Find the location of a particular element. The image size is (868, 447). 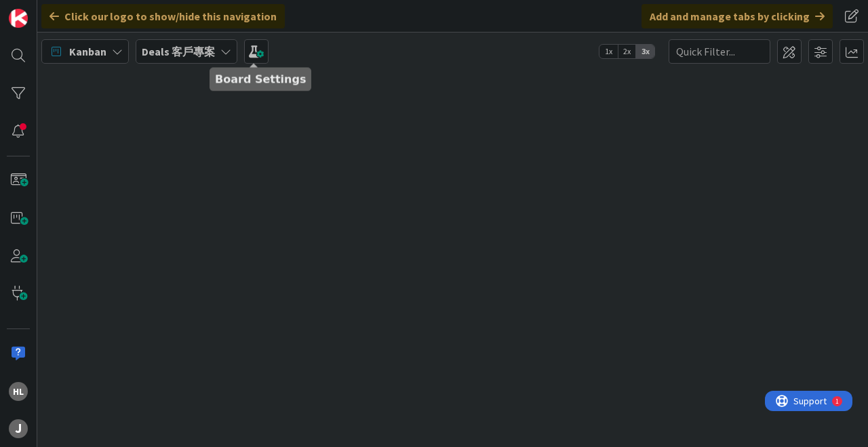

span: 3x is located at coordinates (645, 51).